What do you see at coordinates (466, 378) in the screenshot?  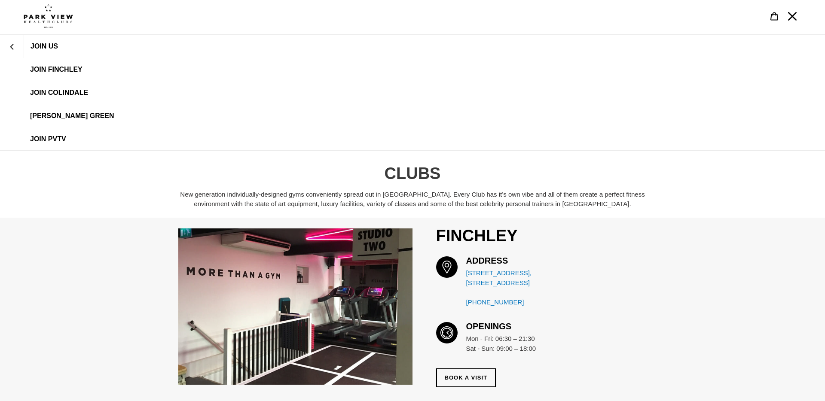 I see `a: Book a Visit` at bounding box center [466, 378].